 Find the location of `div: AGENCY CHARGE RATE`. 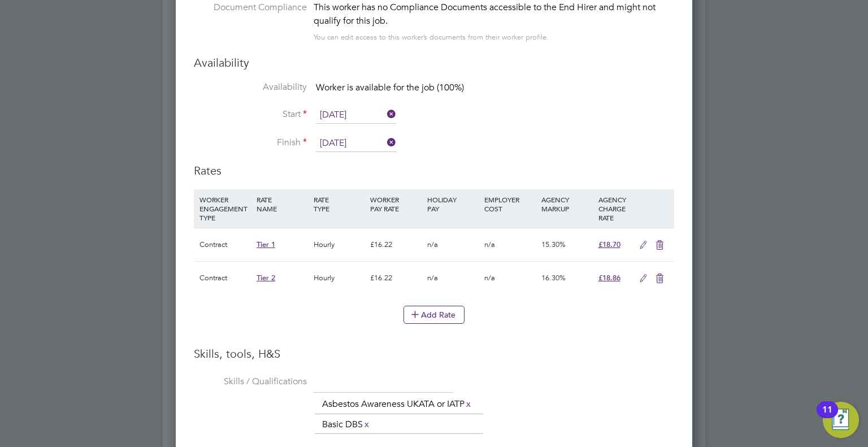

div: AGENCY CHARGE RATE is located at coordinates (614, 208).